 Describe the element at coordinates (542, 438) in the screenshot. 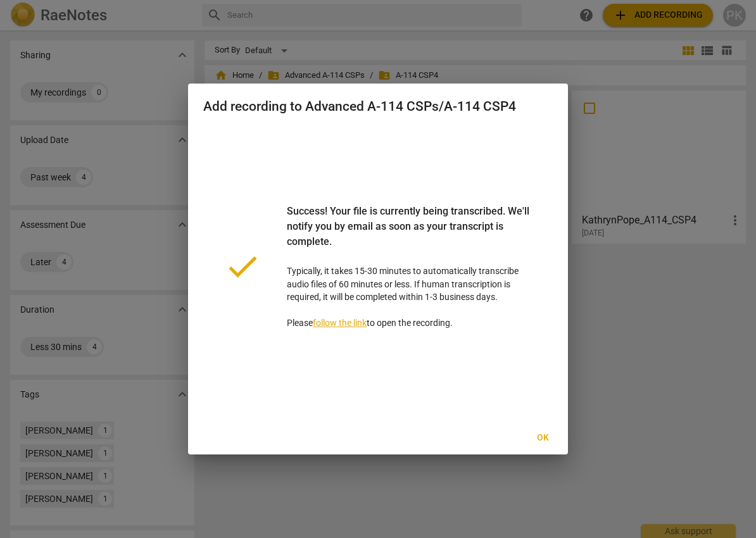

I see `button: Ok` at that location.